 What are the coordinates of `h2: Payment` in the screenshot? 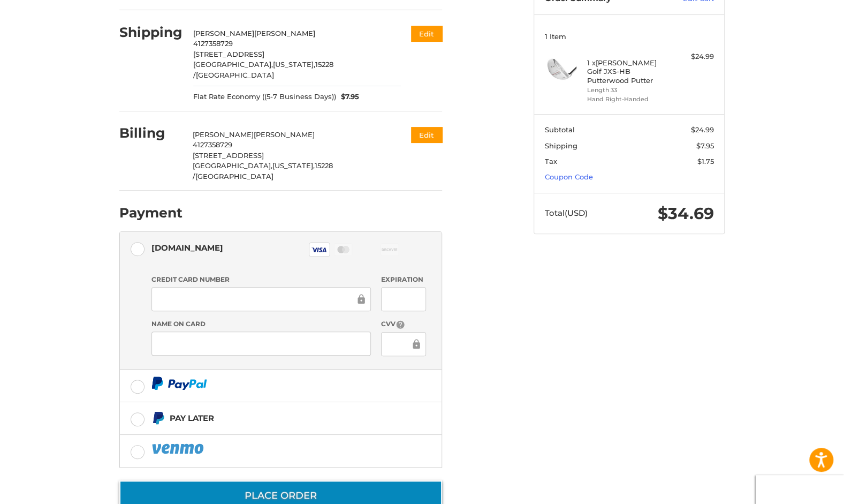 It's located at (151, 213).